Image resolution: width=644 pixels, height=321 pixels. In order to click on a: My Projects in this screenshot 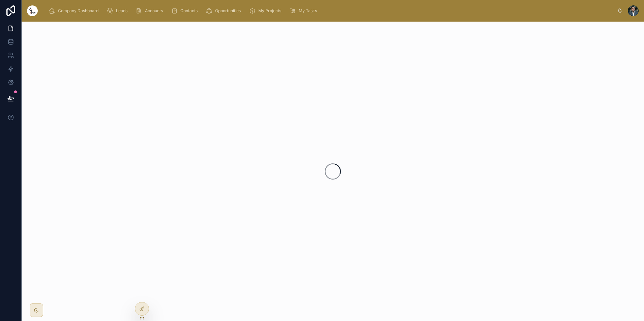, I will do `click(266, 11)`.